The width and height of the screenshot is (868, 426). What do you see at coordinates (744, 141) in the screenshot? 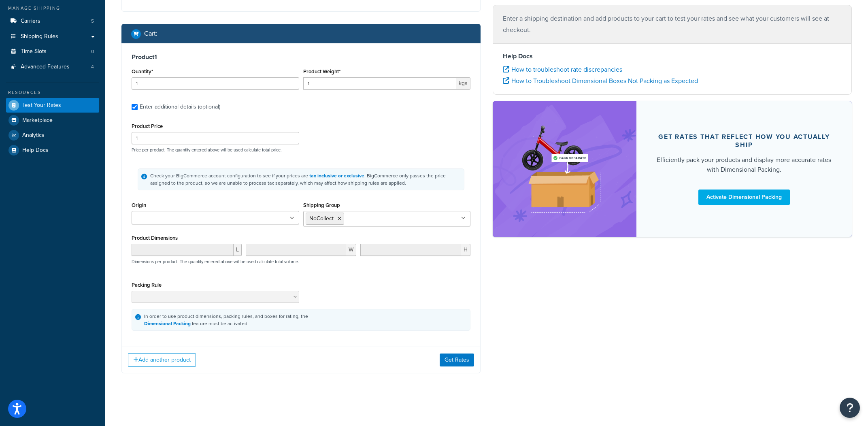
I see `div: Get rates that reflect how you actually ship` at bounding box center [744, 141].